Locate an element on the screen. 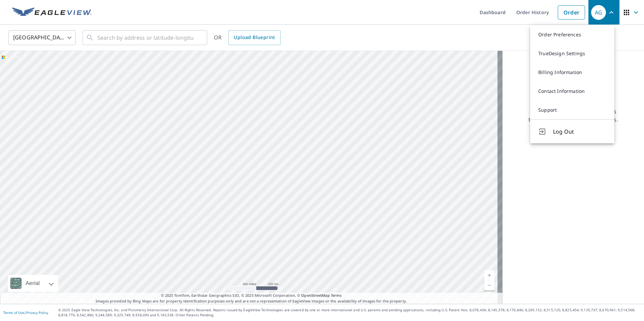  p: © 2025 Eagle View Technologies, Inc. and Pictometry International Corp. All Rights Reserved. Repo... is located at coordinates (349, 313).